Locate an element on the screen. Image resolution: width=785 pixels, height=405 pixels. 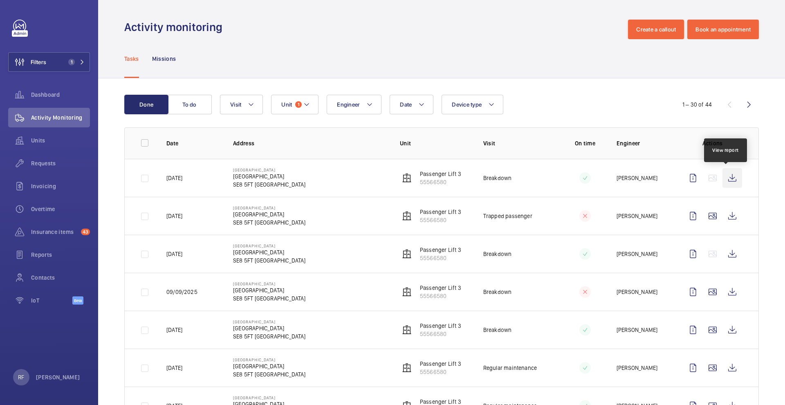
p: Engineer is located at coordinates (643, 143).